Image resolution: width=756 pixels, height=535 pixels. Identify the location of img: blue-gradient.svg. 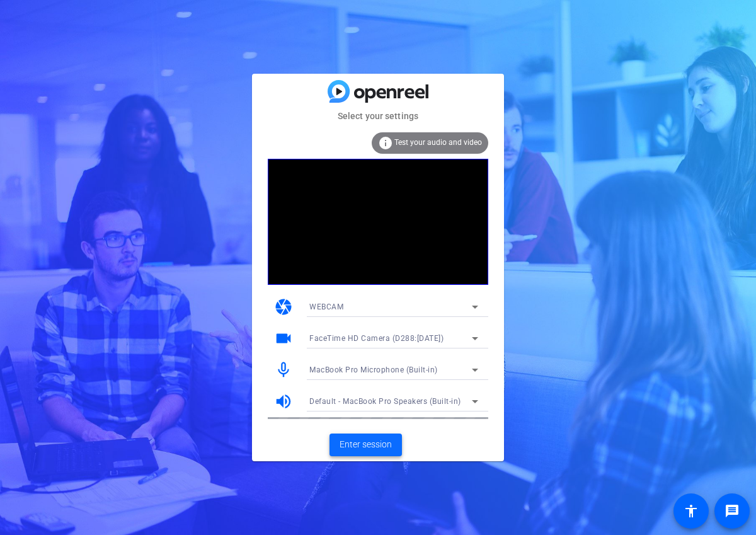
(378, 90).